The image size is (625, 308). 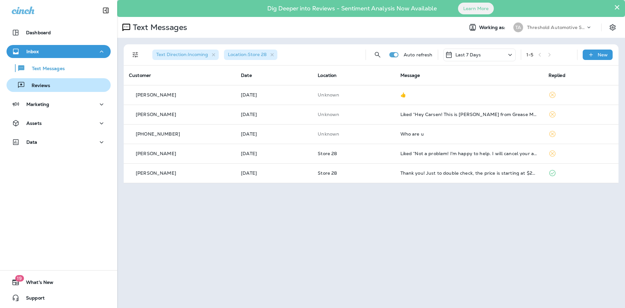 I want to click on span: Text Direction : Incoming, so click(x=182, y=54).